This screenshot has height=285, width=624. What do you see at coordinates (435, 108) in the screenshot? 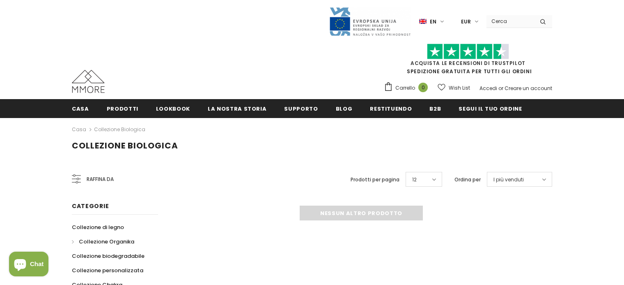
I see `a: B2B` at bounding box center [435, 108].